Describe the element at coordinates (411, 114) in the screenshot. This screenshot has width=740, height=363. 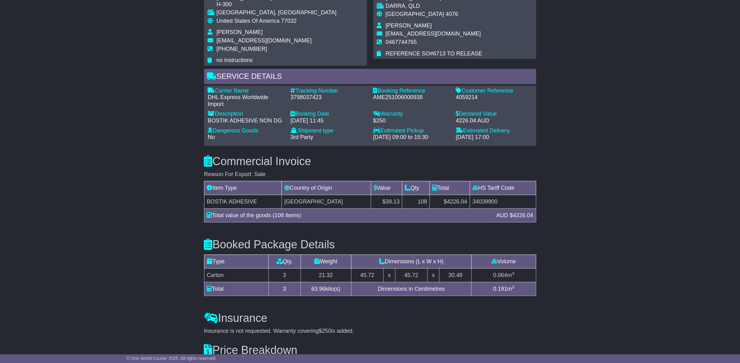
I see `div: Warranty` at that location.